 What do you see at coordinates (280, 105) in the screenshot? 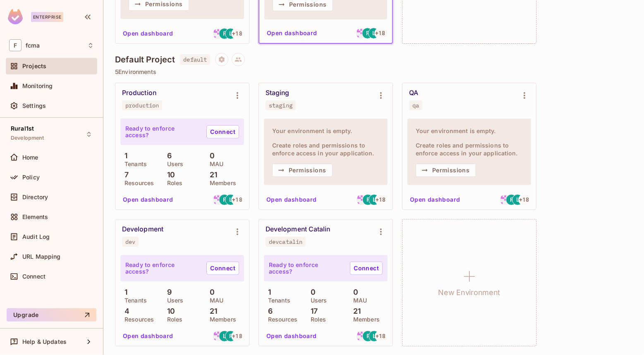
I see `div: staging` at bounding box center [280, 105].